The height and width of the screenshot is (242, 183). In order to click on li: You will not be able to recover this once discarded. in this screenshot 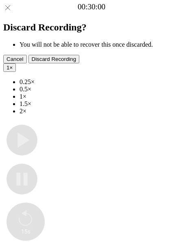, I will do `click(100, 45)`.